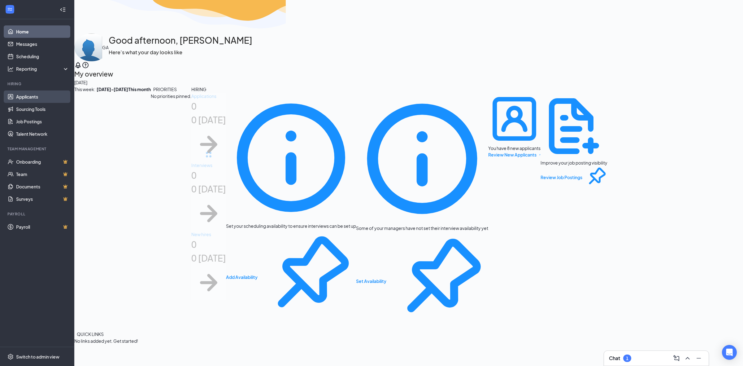 The height and width of the screenshot is (366, 743). What do you see at coordinates (561, 177) in the screenshot?
I see `button: Review Job Postings` at bounding box center [561, 177].